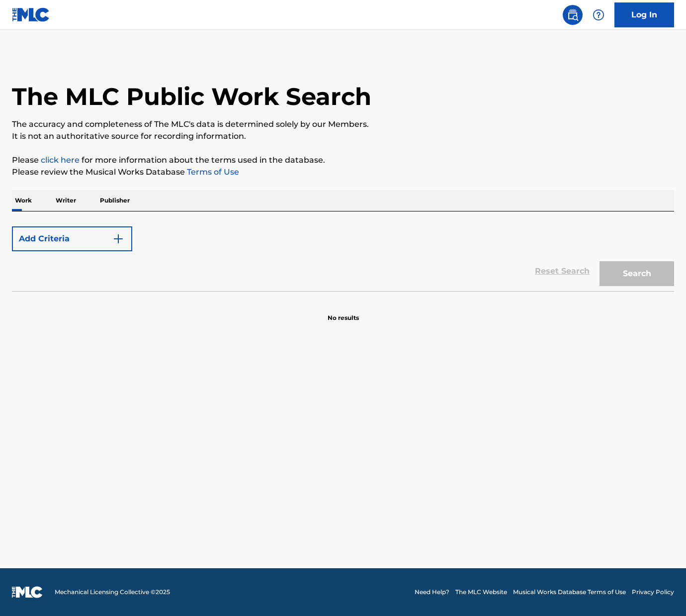 Image resolution: width=686 pixels, height=616 pixels. What do you see at coordinates (599, 15) in the screenshot?
I see `img: help` at bounding box center [599, 15].